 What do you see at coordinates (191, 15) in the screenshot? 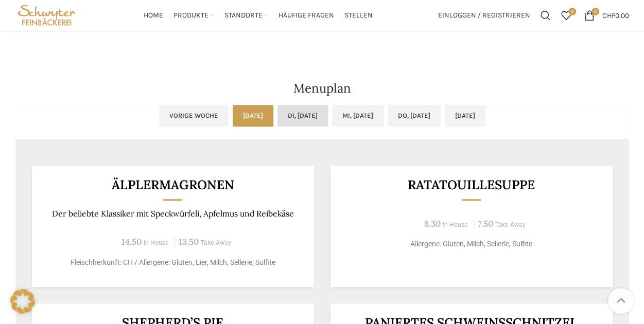
I see `span: Produkte` at bounding box center [191, 15].